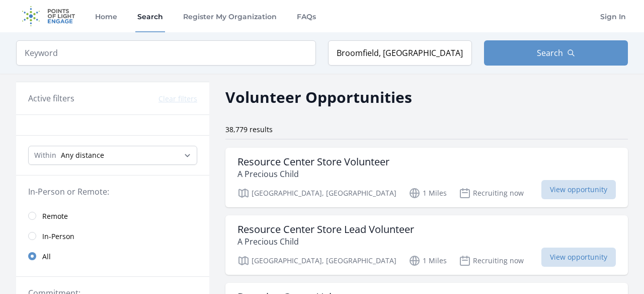 The width and height of the screenshot is (644, 294). Describe the element at coordinates (249, 129) in the screenshot. I see `span: 38,779 results` at that location.